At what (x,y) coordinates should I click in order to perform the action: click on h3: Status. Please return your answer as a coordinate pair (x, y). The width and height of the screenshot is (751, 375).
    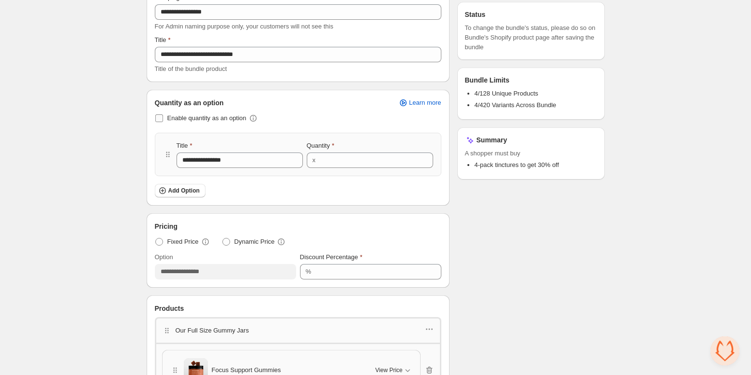
    Looking at the image, I should click on (475, 14).